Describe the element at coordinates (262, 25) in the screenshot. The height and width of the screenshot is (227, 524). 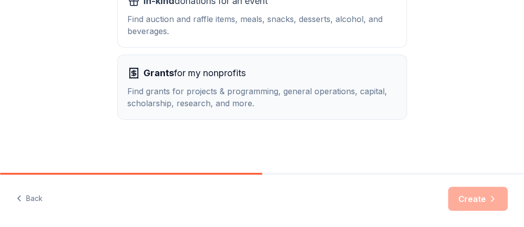
I see `div: Find auction and raffle items, meals, snacks, desserts, alcohol, and beverages.` at that location.